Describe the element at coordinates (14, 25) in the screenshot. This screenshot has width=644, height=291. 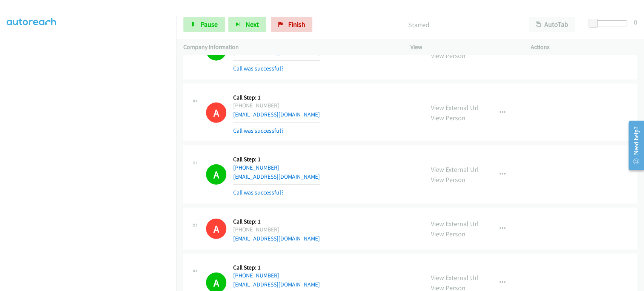
I see `div: Need help?` at that location.